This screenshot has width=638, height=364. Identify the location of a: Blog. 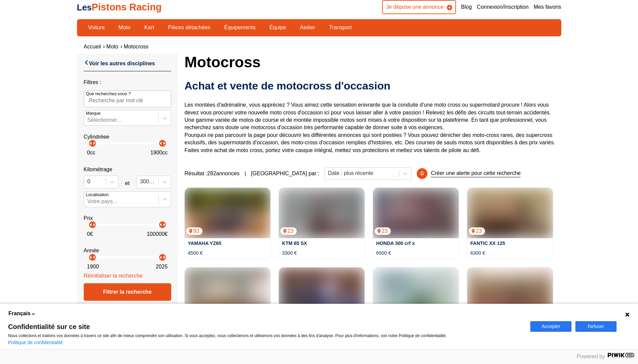
(466, 7).